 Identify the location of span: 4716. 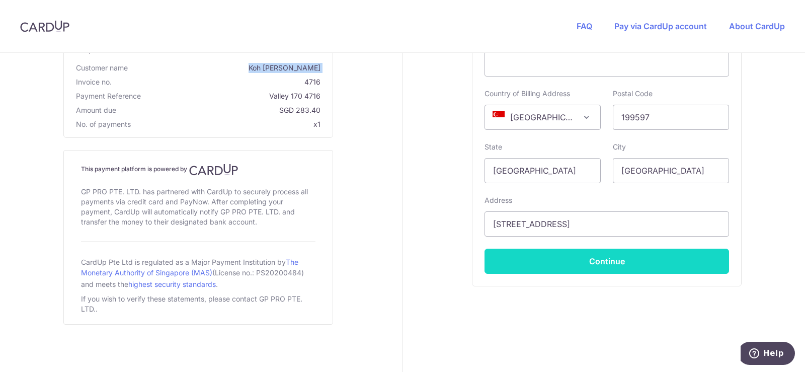
(218, 82).